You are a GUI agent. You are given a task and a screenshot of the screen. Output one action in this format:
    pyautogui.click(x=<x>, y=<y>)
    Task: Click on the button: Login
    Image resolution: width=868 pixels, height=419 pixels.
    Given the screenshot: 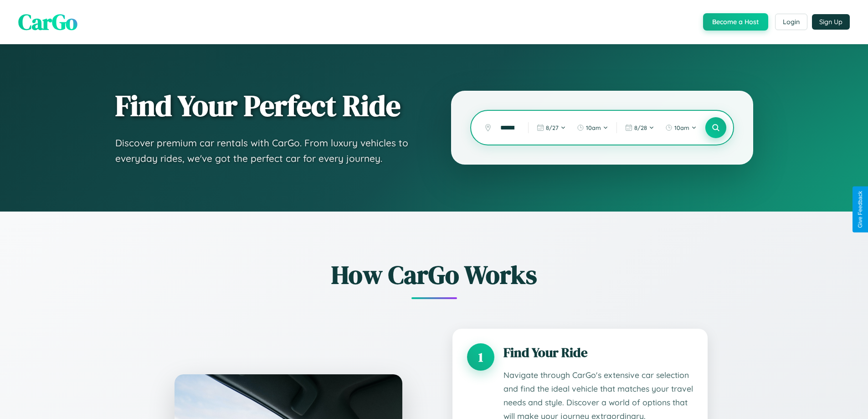 What is the action you would take?
    pyautogui.click(x=791, y=22)
    